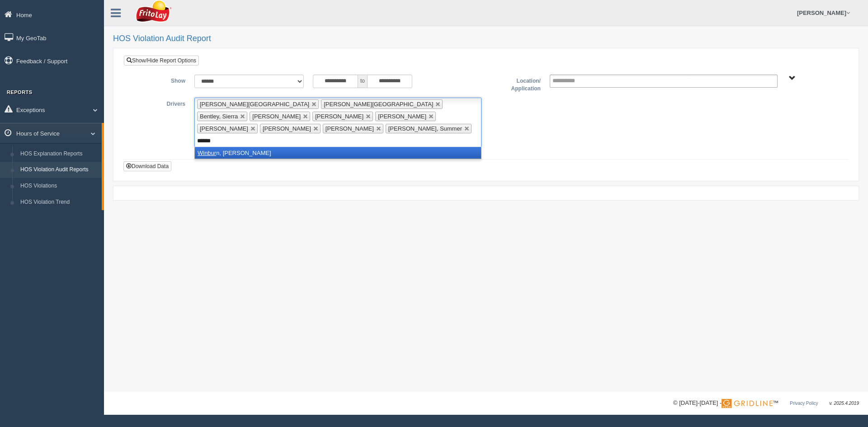  I want to click on span: to, so click(363, 81).